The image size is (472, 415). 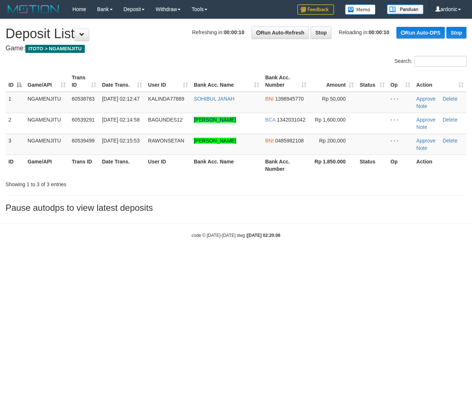 I want to click on span: Rp 200,000, so click(x=332, y=141).